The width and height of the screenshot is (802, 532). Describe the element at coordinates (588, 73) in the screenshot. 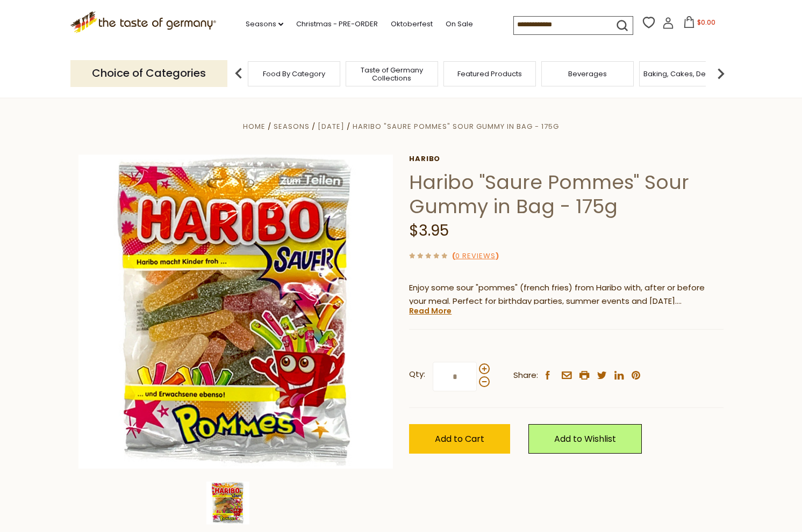

I see `a: Beverages` at that location.